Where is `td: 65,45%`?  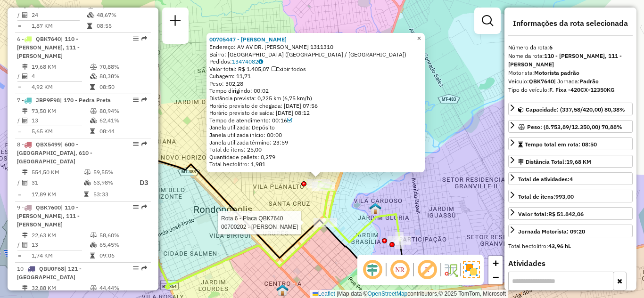
td: 65,45% is located at coordinates (123, 245).